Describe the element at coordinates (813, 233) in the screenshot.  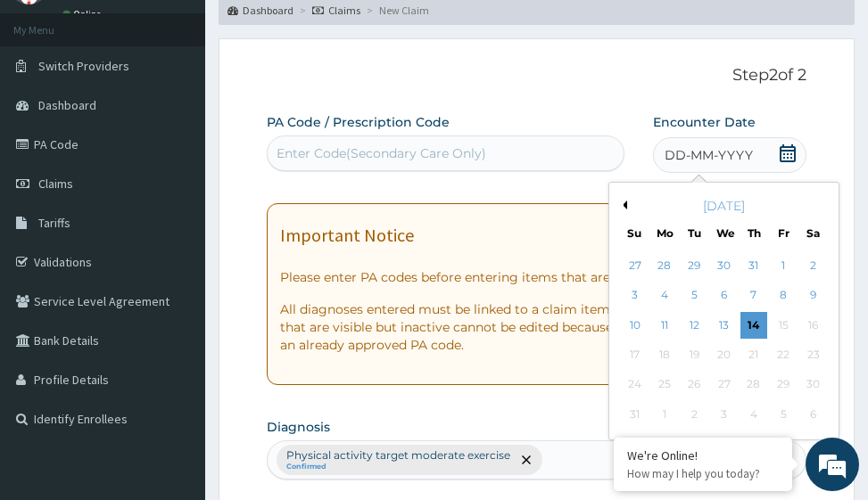
I see `div: Sa` at that location.